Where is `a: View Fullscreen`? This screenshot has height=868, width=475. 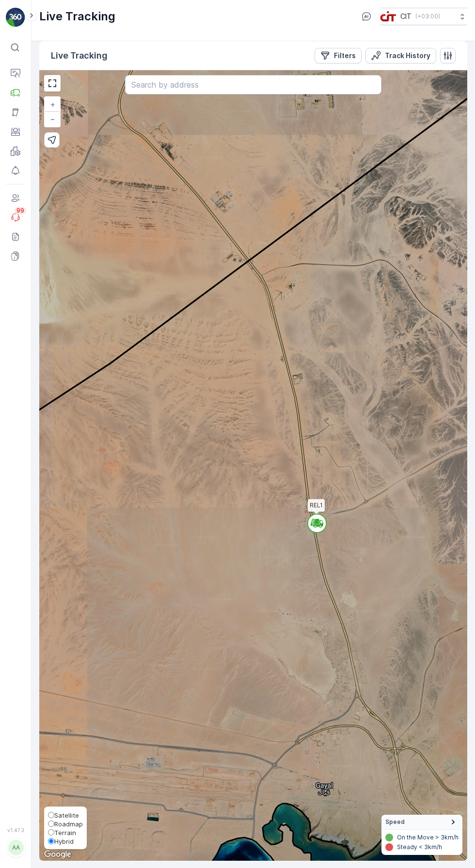 a: View Fullscreen is located at coordinates (53, 84).